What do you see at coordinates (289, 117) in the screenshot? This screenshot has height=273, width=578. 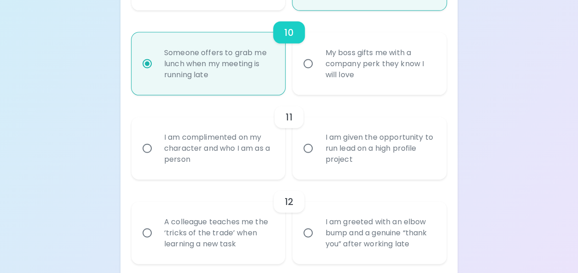 I see `h6: 11` at bounding box center [289, 117].